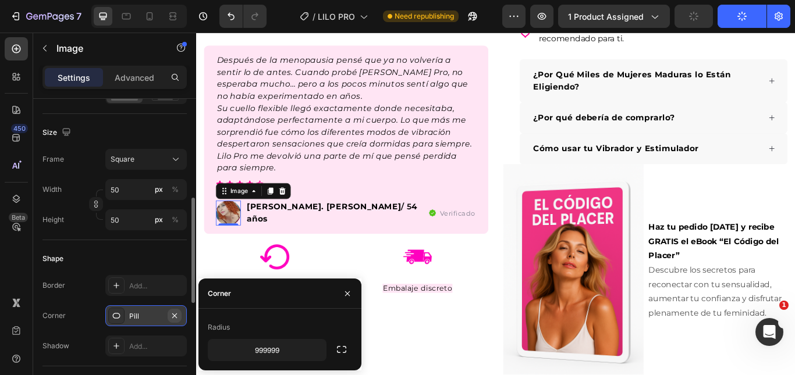 The image size is (795, 375). I want to click on div: Radius, so click(219, 328).